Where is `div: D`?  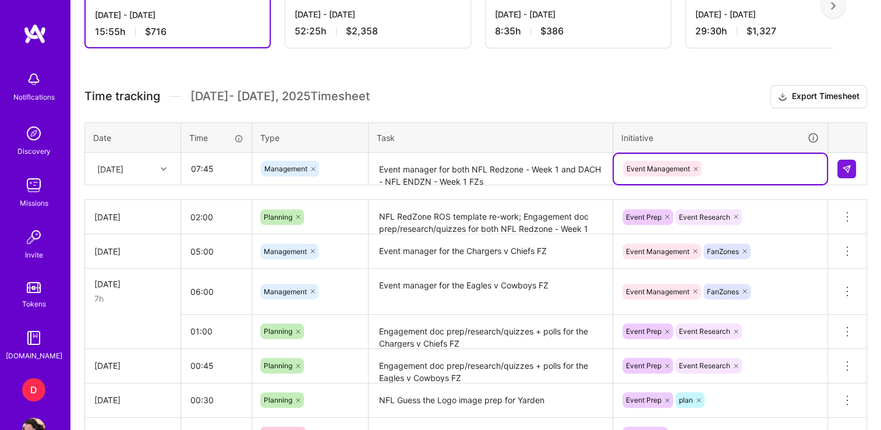
div: D is located at coordinates (34, 390).